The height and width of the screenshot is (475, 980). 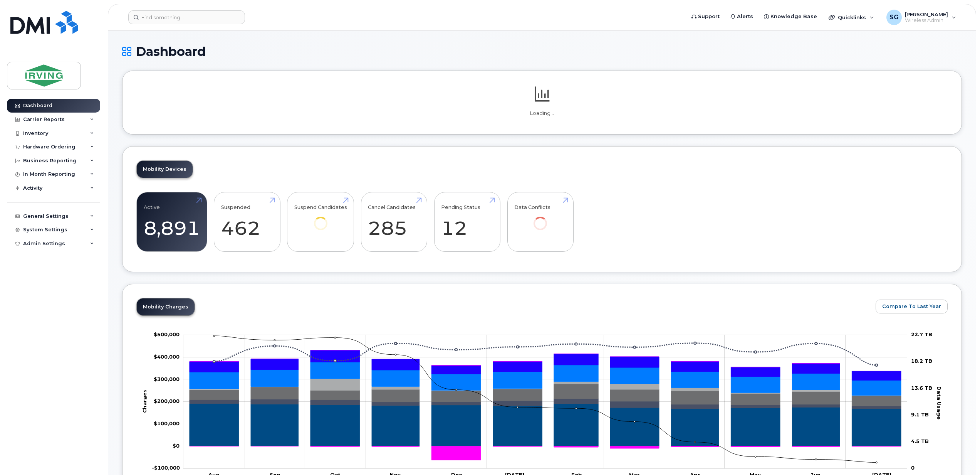 What do you see at coordinates (166, 423) in the screenshot?
I see `tspan: $100,000` at bounding box center [166, 423].